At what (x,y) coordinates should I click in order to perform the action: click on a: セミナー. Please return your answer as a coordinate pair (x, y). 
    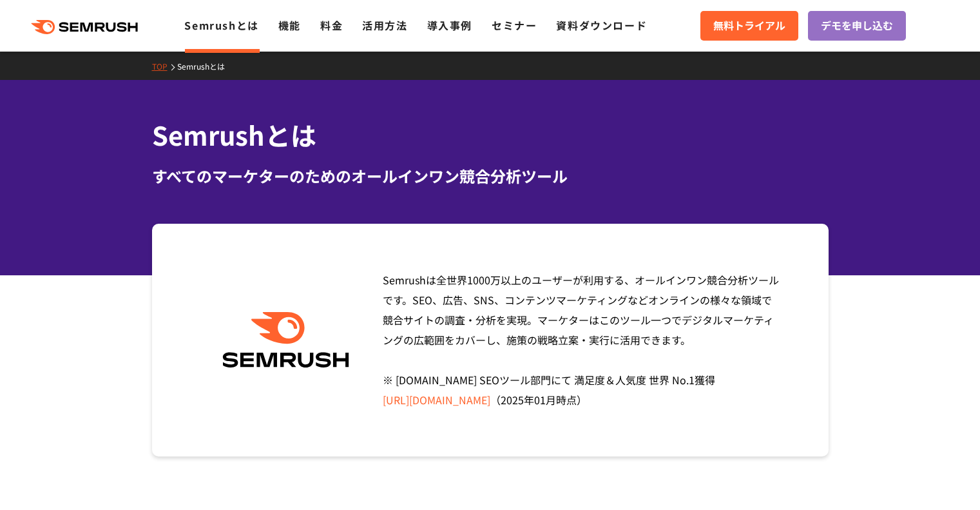
    Looking at the image, I should click on (514, 25).